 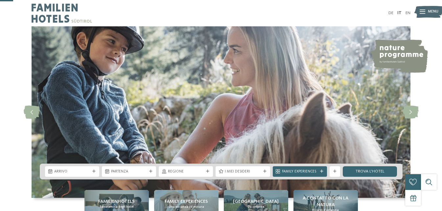 What do you see at coordinates (399, 56) in the screenshot?
I see `img: nature programme by Familienhotels Südtirol` at bounding box center [399, 56].